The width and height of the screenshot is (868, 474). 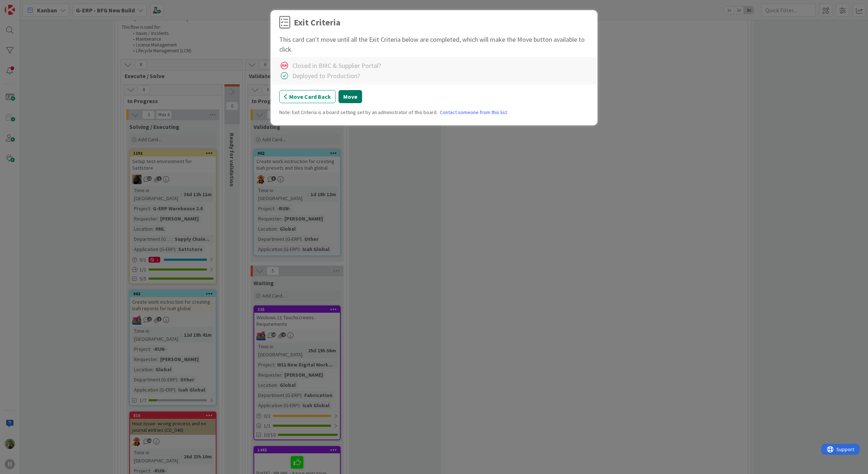 What do you see at coordinates (336, 65) in the screenshot?
I see `div: Closed in BMC & Supplier Portal?` at bounding box center [336, 65].